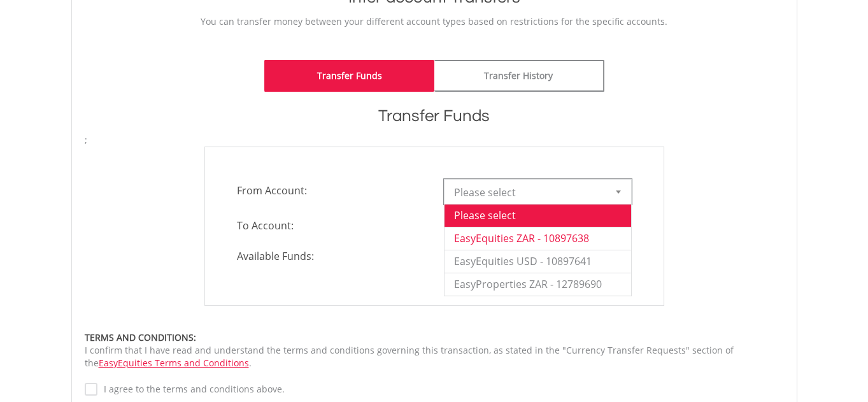  What do you see at coordinates (537, 261) in the screenshot?
I see `li: EasyEquities USD - 10897641` at bounding box center [537, 261].